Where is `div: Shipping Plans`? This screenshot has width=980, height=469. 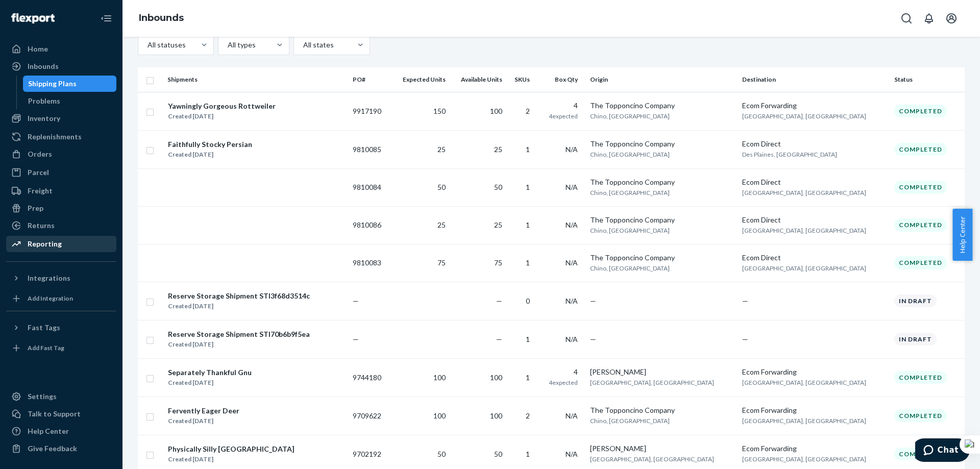 div: Shipping Plans is located at coordinates (52, 84).